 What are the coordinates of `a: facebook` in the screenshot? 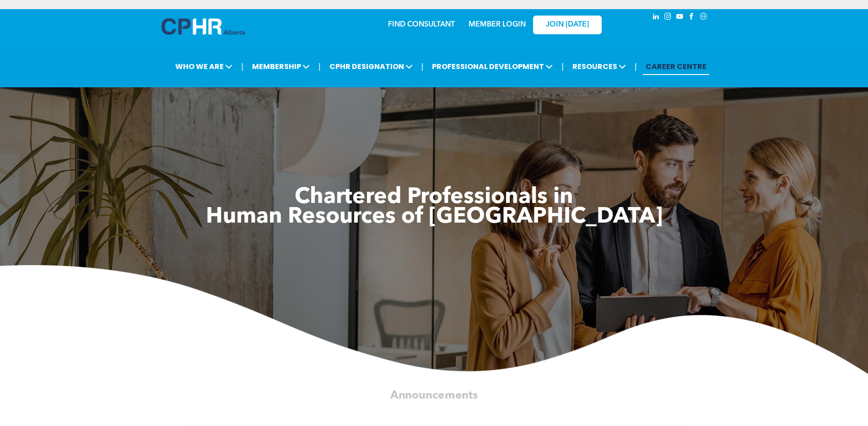 It's located at (692, 17).